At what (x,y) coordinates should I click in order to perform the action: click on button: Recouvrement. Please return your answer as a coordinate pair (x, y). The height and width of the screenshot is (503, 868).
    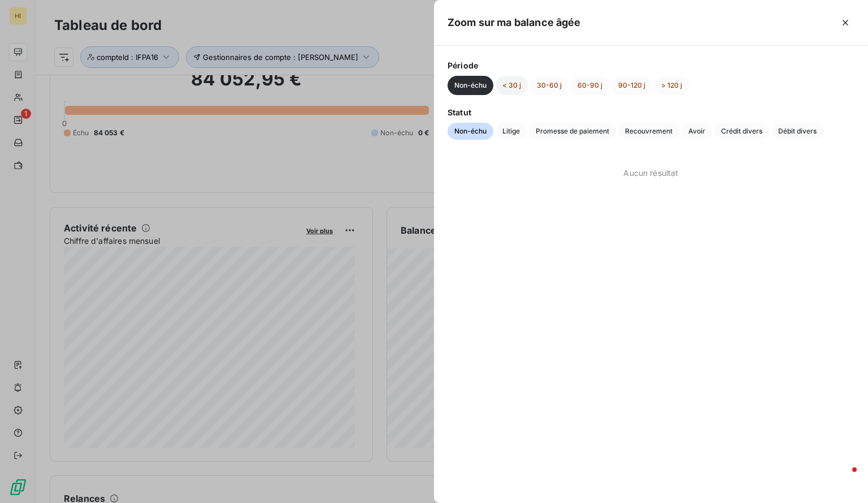
    Looking at the image, I should click on (649, 131).